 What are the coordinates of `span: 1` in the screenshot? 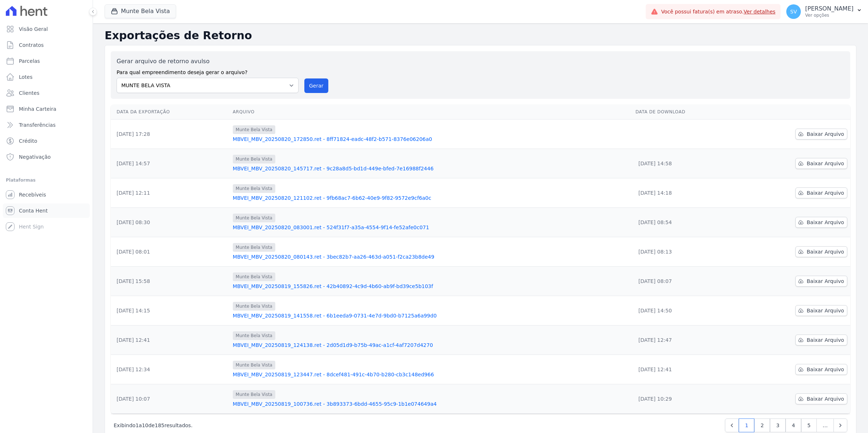 It's located at (137, 425).